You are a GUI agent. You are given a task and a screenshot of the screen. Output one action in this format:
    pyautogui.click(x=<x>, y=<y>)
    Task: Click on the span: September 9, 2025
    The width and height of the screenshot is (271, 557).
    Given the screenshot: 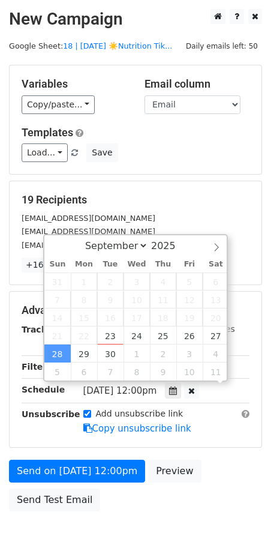 What is the action you would take?
    pyautogui.click(x=110, y=299)
    